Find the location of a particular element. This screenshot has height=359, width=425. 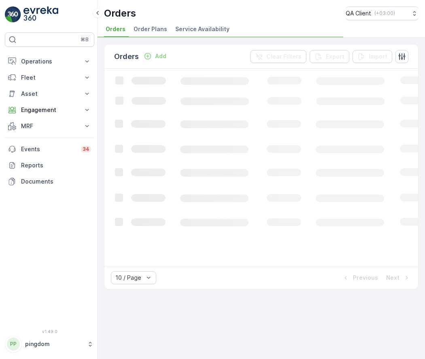

p: ⌘B is located at coordinates (85, 40).